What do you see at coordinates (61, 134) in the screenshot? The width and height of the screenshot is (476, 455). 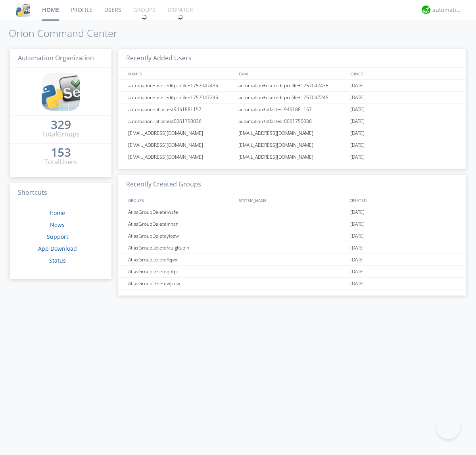 I see `div: Total Groups` at bounding box center [61, 134].